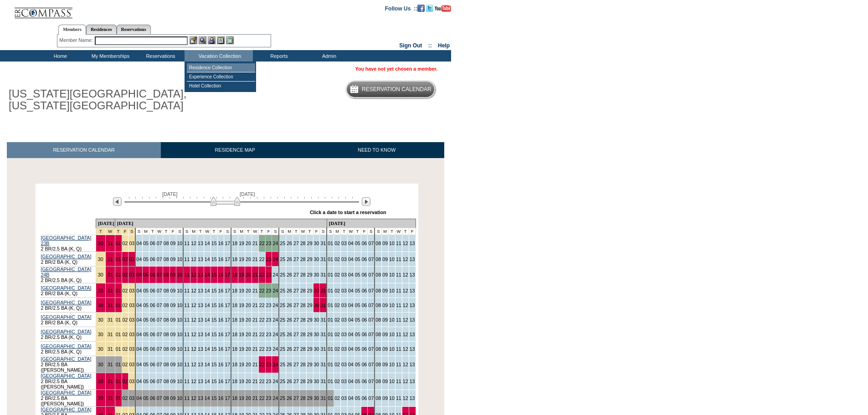 The width and height of the screenshot is (868, 415). Describe the element at coordinates (230, 40) in the screenshot. I see `img: b_calculator.gif` at that location.